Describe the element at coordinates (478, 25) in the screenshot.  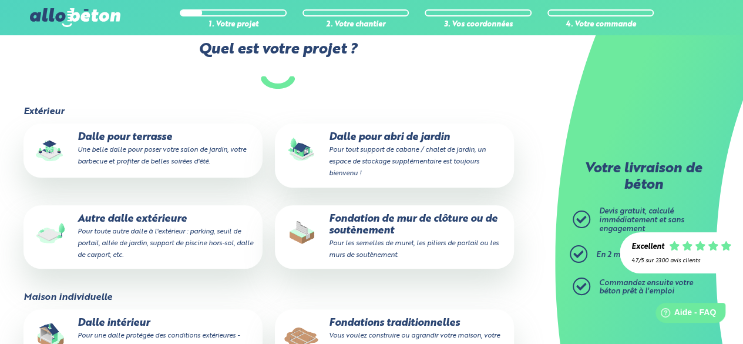
I see `div: 3. Vos coordonnées` at that location.